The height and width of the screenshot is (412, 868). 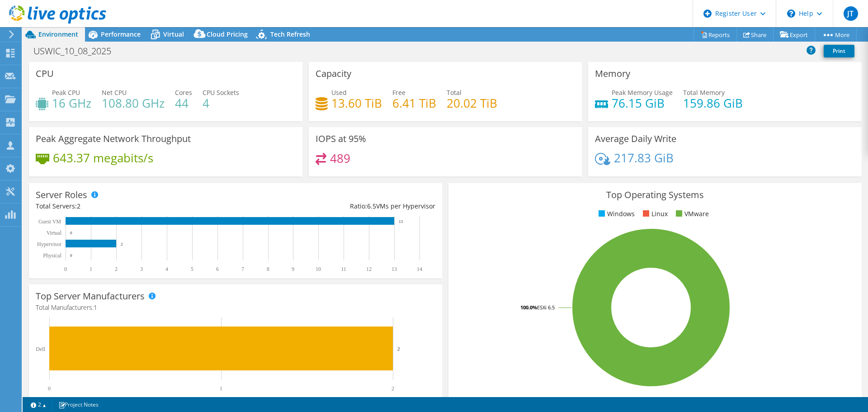 What do you see at coordinates (636, 138) in the screenshot?
I see `h3: Average Daily Write` at bounding box center [636, 138].